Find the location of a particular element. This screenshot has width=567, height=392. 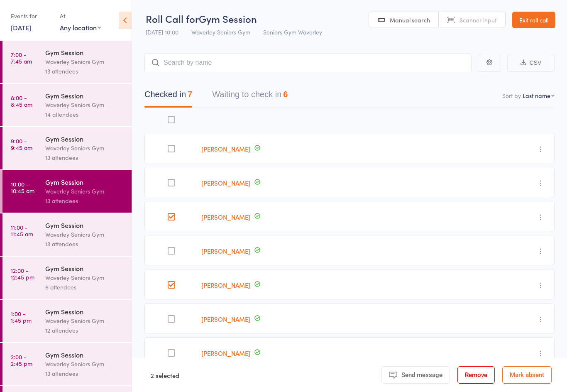

a: 7:00 -7:45 amGym SessionWaverley Seniors Gym13 attendees is located at coordinates (67, 62).